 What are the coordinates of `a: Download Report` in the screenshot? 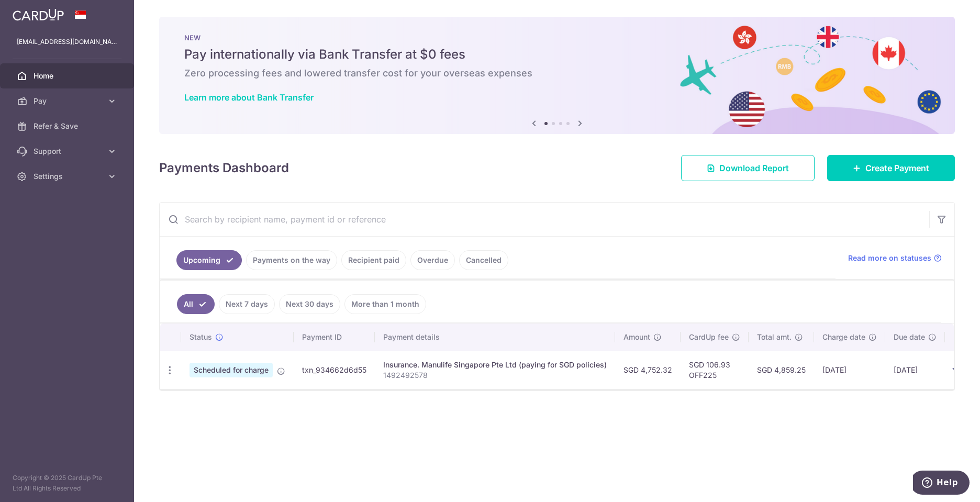 It's located at (747, 168).